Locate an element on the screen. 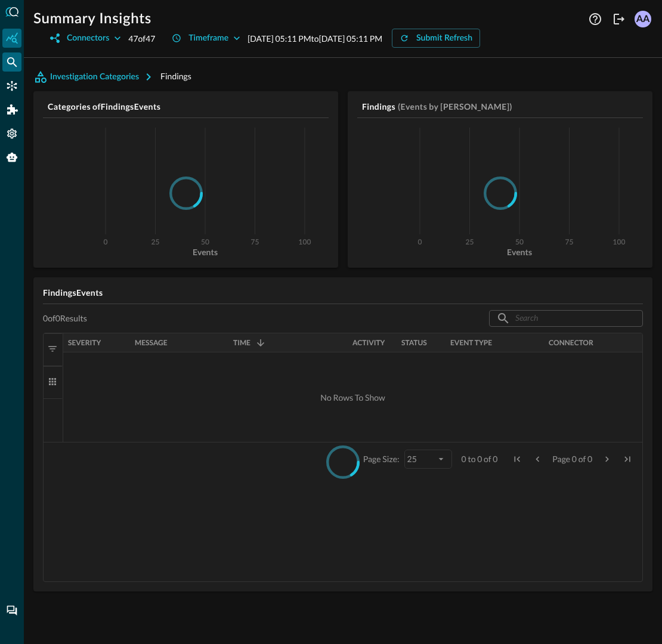 The width and height of the screenshot is (662, 644). button: Investigation Categories is located at coordinates (97, 77).